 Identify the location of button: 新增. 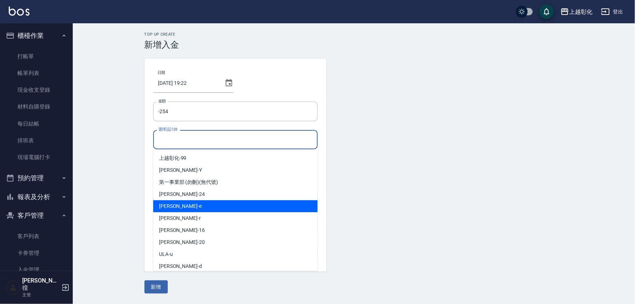
(156, 287).